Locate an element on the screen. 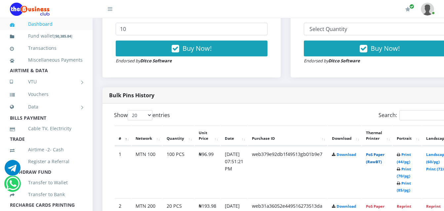 Image resolution: width=444 pixels, height=211 pixels. a: Register a Referral is located at coordinates (46, 162).